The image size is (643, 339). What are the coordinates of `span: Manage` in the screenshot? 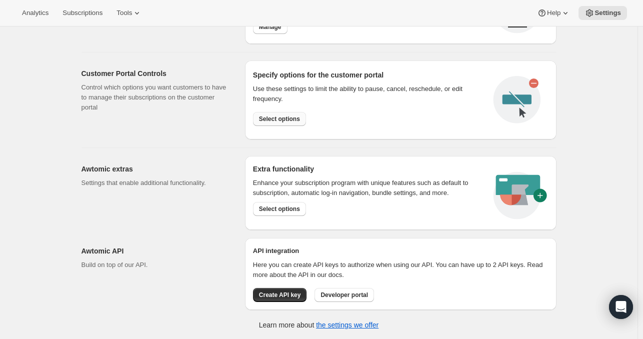 It's located at (270, 27).